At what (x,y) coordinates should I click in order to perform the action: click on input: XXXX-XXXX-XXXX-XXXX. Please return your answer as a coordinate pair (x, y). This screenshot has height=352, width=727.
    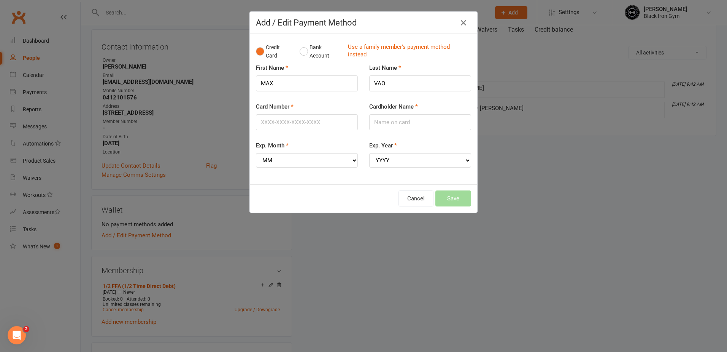
    Looking at the image, I should click on (307, 122).